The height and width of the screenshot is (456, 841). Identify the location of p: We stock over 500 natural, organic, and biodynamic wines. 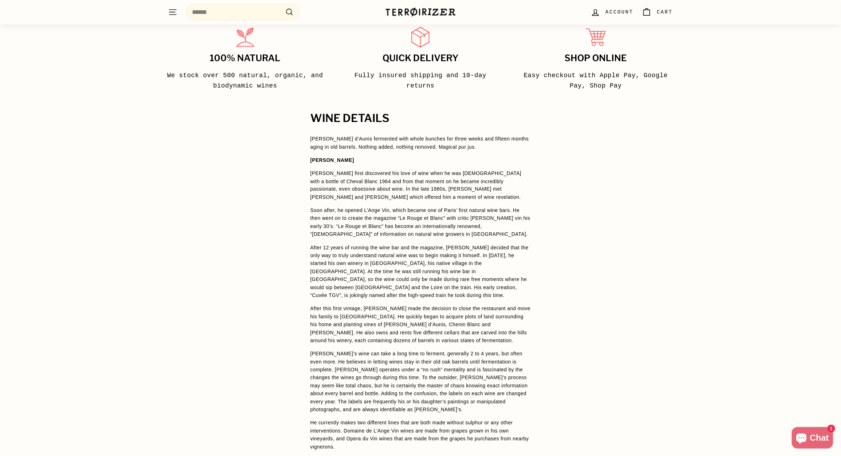
(245, 81).